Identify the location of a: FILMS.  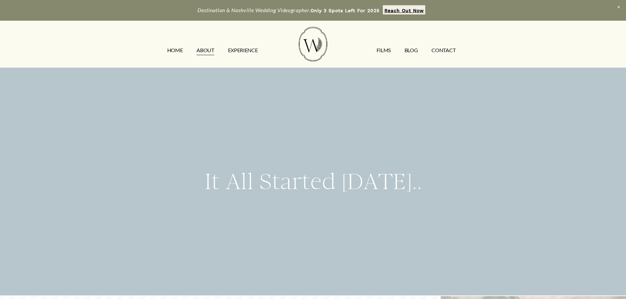
(384, 50).